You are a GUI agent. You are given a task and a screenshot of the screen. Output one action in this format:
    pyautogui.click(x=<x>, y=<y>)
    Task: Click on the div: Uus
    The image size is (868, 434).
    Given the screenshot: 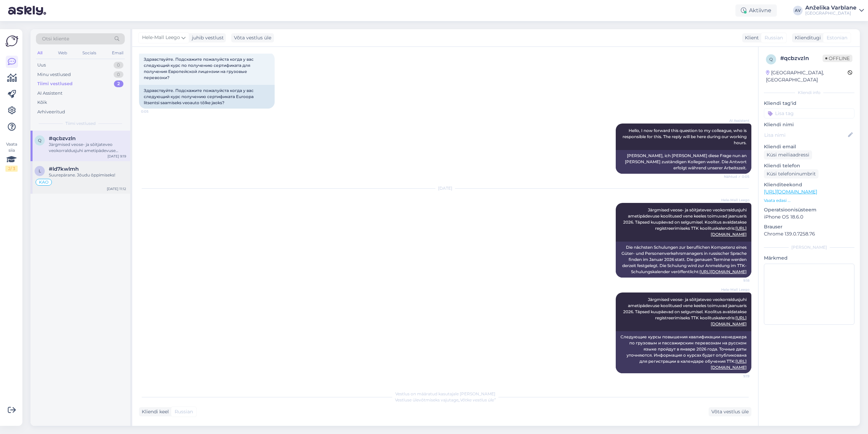 What is the action you would take?
    pyautogui.click(x=41, y=65)
    